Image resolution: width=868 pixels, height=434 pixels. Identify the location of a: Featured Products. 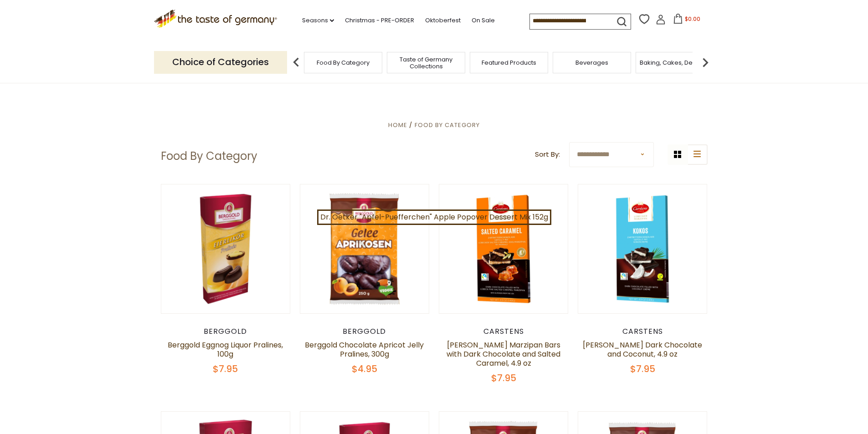
(509, 62).